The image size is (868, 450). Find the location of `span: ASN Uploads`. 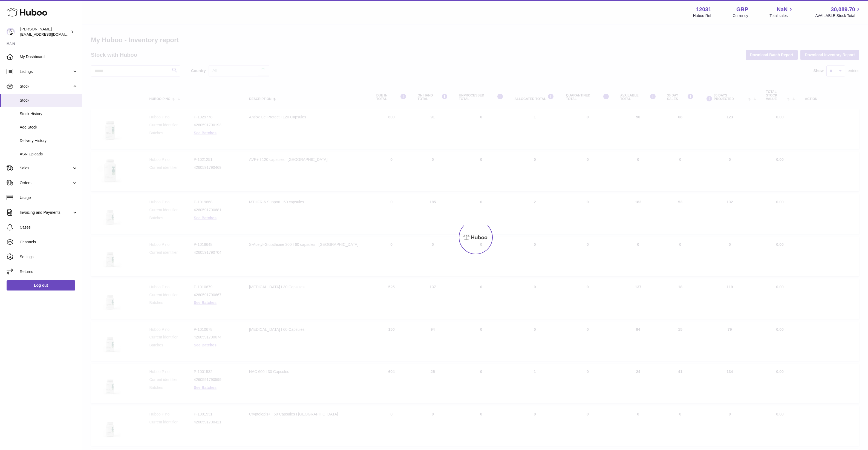

span: ASN Uploads is located at coordinates (49, 154).